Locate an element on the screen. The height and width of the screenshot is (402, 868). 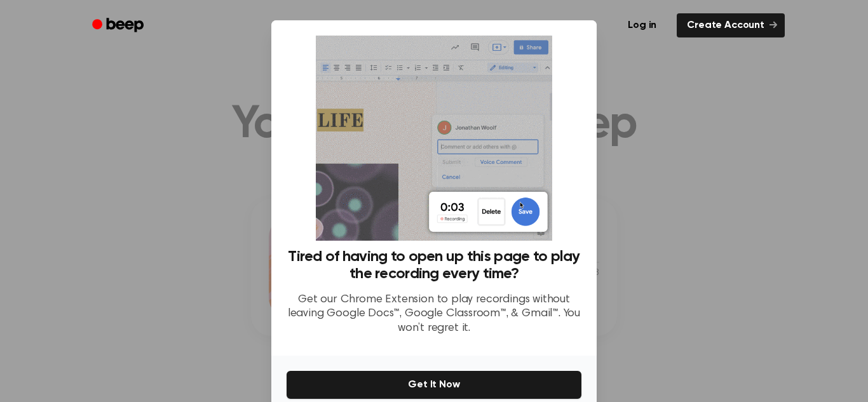
a: Beep is located at coordinates (119, 25).